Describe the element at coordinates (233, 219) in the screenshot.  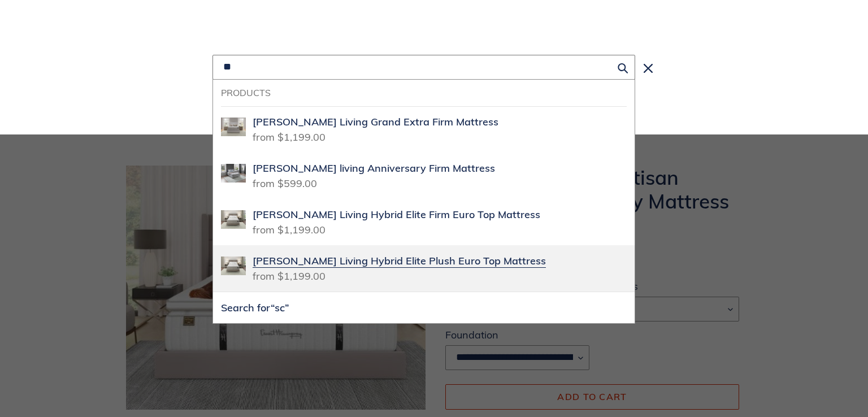
I see `img: scott living hybrid elite euro top lifestyle image` at that location.